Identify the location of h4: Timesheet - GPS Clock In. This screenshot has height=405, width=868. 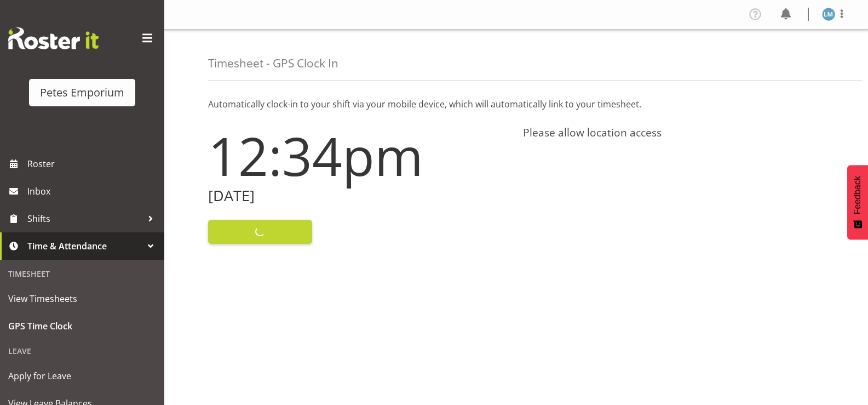
(273, 63).